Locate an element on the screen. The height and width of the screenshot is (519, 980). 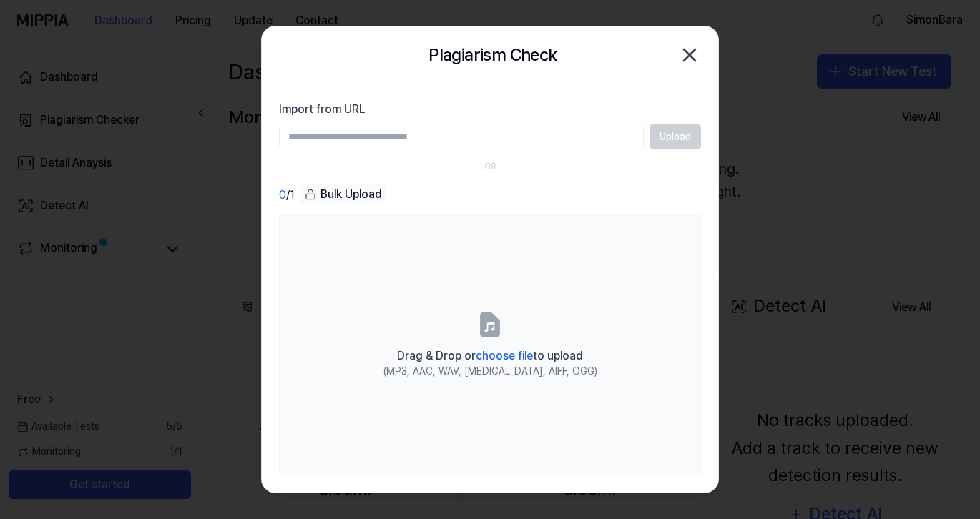
div: Bulk Upload is located at coordinates (343, 194).